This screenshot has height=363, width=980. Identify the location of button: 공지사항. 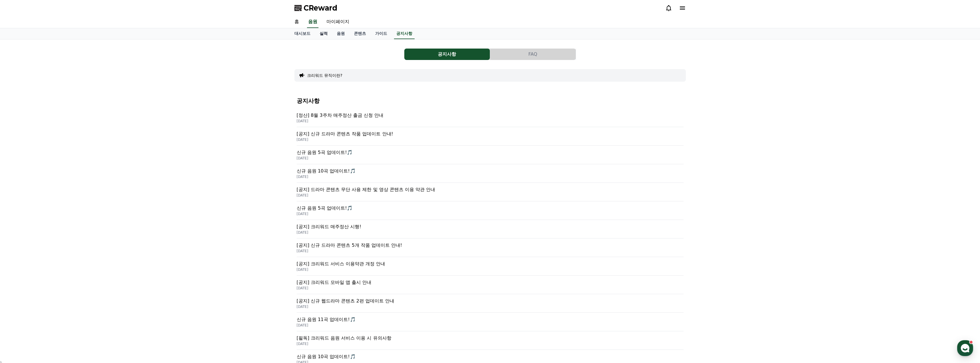
(447, 54).